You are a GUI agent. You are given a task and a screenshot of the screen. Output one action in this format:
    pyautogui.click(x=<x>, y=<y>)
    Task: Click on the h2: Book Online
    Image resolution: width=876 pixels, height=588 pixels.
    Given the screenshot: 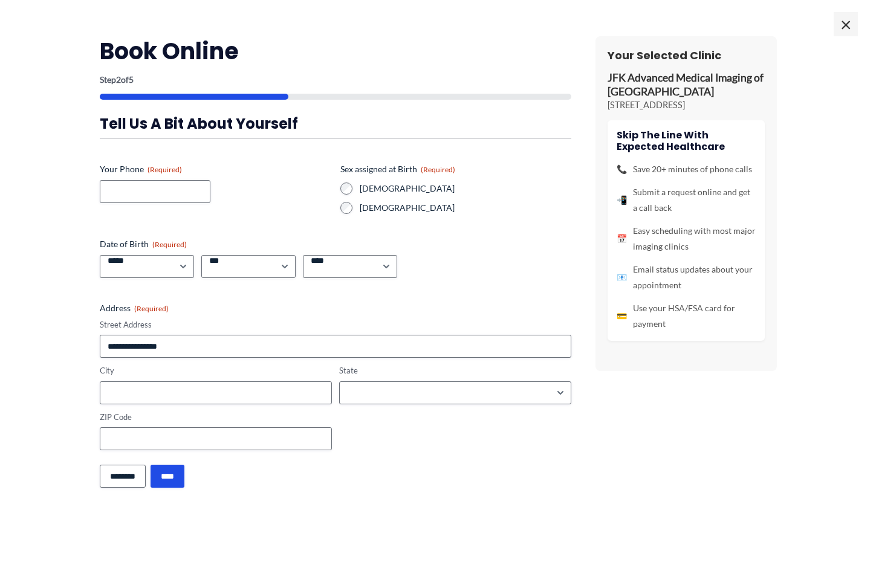 What is the action you would take?
    pyautogui.click(x=336, y=51)
    